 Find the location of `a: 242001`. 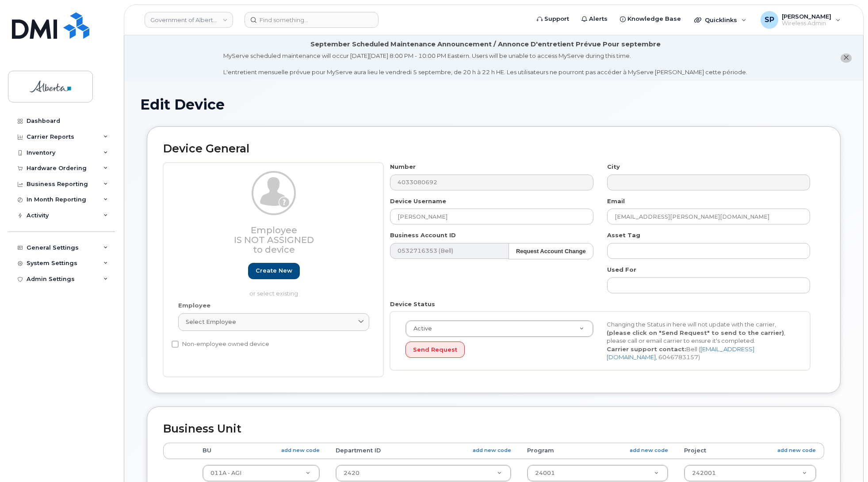

a: 242001 is located at coordinates (750, 473).